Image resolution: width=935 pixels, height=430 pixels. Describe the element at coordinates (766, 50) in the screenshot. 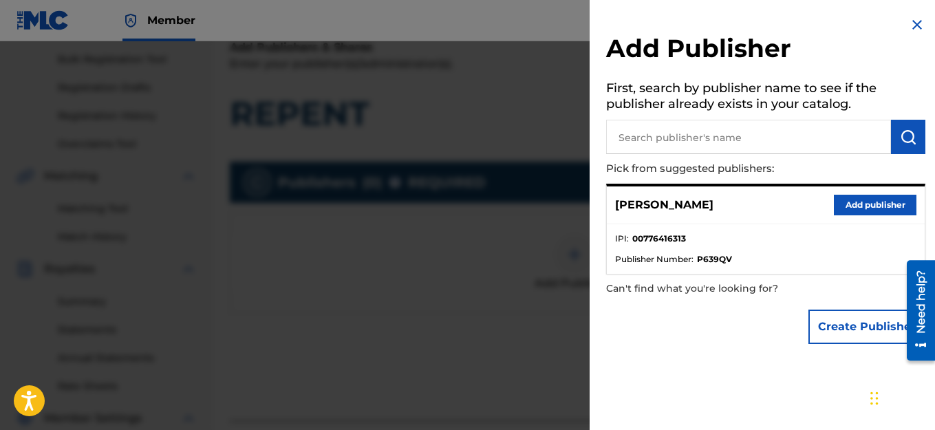

I see `h2: Add Publisher` at that location.